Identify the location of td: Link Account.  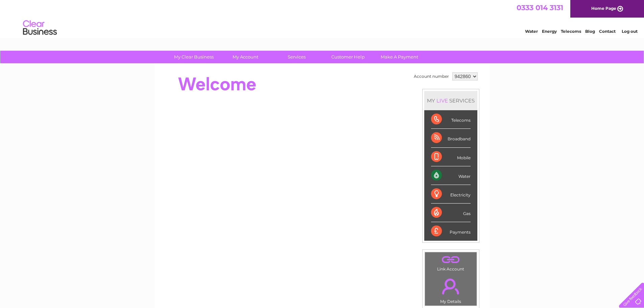
(451, 262).